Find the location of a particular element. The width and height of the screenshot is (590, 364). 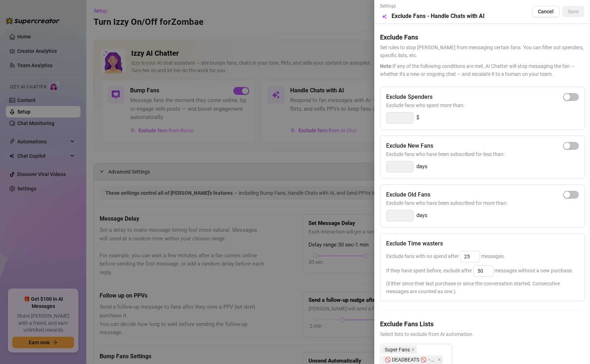

span: Exclude fans who have been subscribed for more than: is located at coordinates (482, 203).